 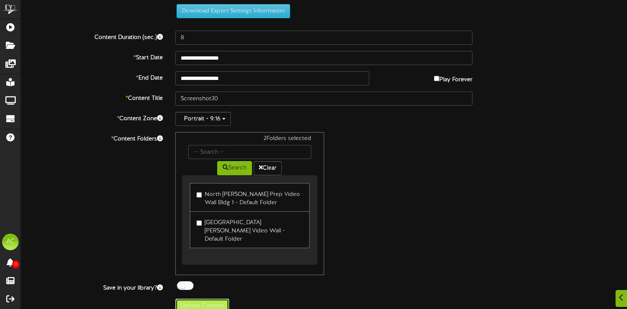 I want to click on button: Portrait - 9:16, so click(x=203, y=119).